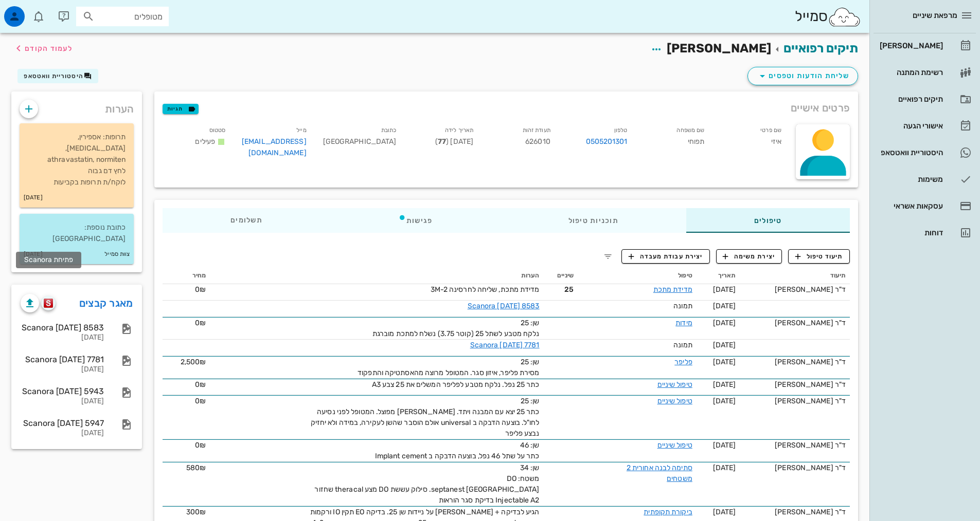 The height and width of the screenshot is (521, 980). I want to click on small: מייל, so click(301, 130).